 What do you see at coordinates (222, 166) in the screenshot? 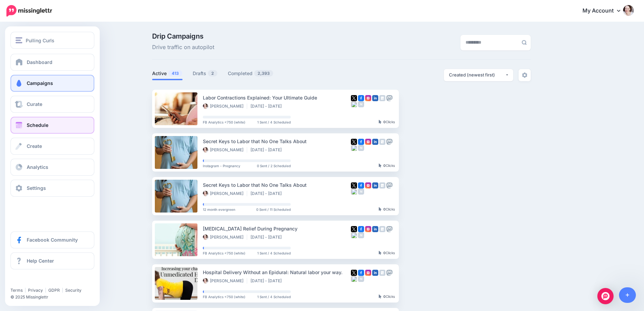
I see `span: Instagram - Pregnancy` at bounding box center [222, 166].